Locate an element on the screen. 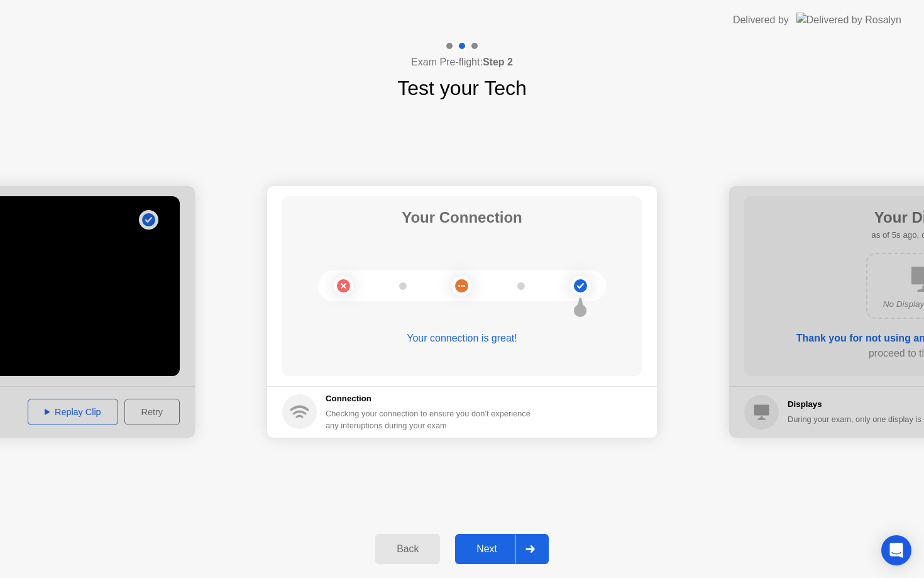  h4: Exam Pre-flight: is located at coordinates (462, 62).